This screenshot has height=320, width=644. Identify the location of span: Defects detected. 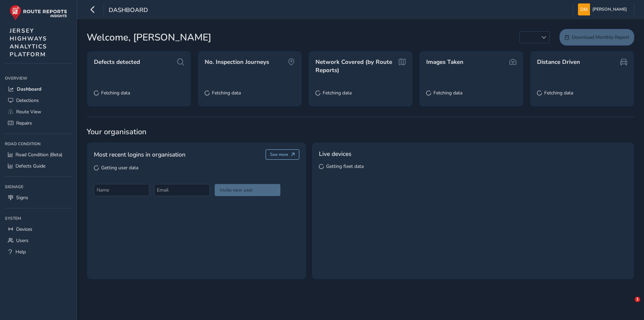
(116, 63).